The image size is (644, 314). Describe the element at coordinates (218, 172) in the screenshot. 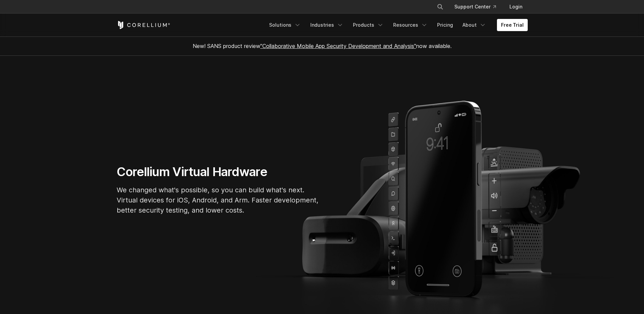

I see `h1: Corellium Virtual Hardware` at that location.